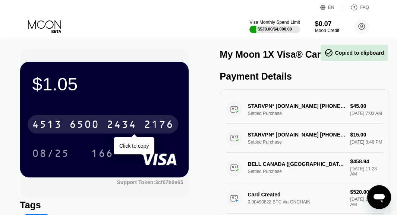 This screenshot has height=215, width=397. Describe the element at coordinates (104, 205) in the screenshot. I see `div: Tags` at that location.